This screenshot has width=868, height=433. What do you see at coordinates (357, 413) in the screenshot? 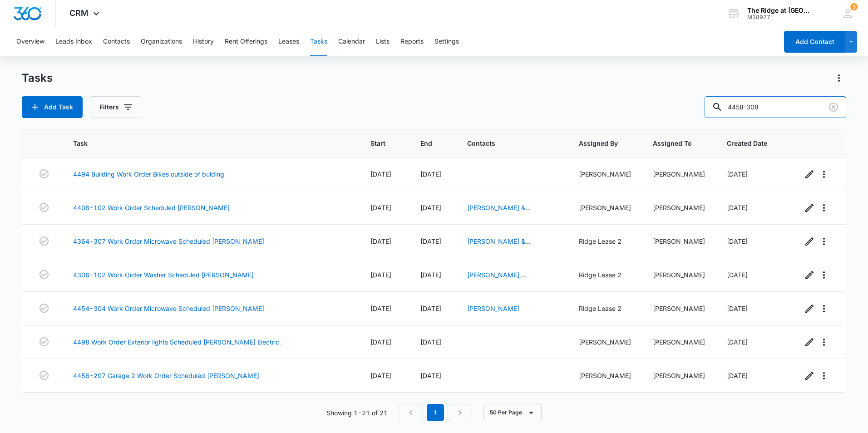
I see `p: Showing 1-21 of 21` at bounding box center [357, 413].